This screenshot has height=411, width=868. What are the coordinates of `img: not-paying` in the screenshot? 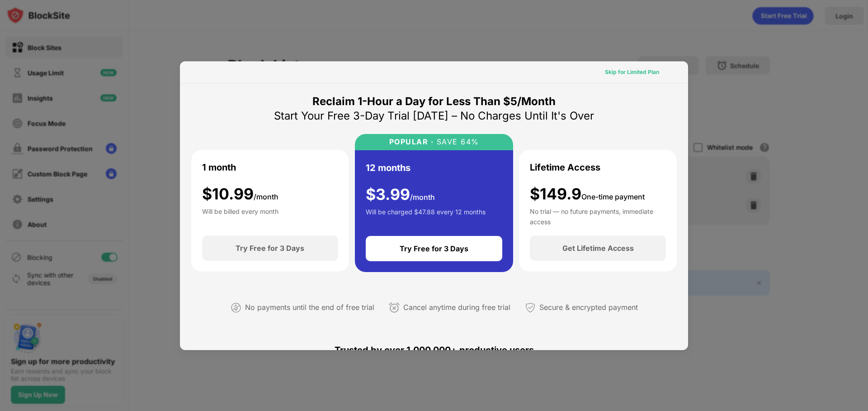 It's located at (236, 308).